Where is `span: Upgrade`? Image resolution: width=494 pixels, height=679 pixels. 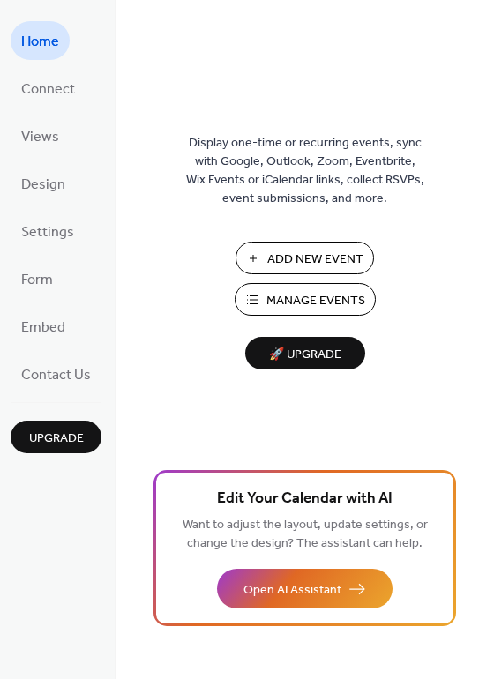 span: Upgrade is located at coordinates (56, 438).